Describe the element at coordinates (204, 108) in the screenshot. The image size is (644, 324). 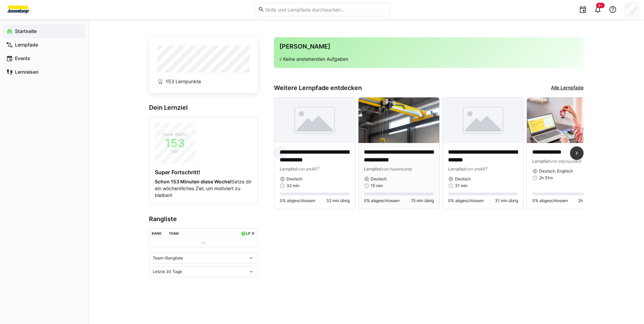
I see `h3: Dein Lernziel` at that location.